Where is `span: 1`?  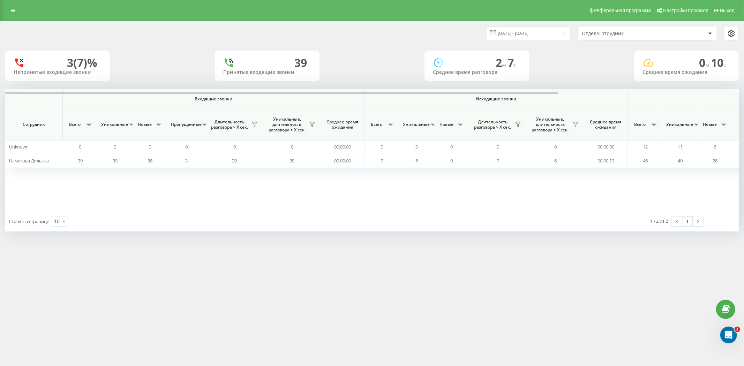
span: 1 is located at coordinates (737, 330).